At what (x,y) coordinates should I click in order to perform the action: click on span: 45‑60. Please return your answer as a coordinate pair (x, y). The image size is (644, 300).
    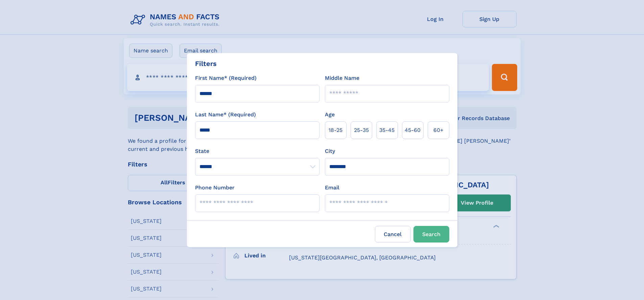
    Looking at the image, I should click on (413, 131).